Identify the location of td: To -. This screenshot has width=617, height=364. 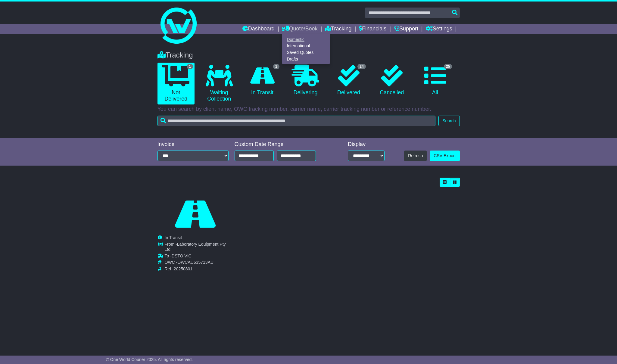
(199, 257).